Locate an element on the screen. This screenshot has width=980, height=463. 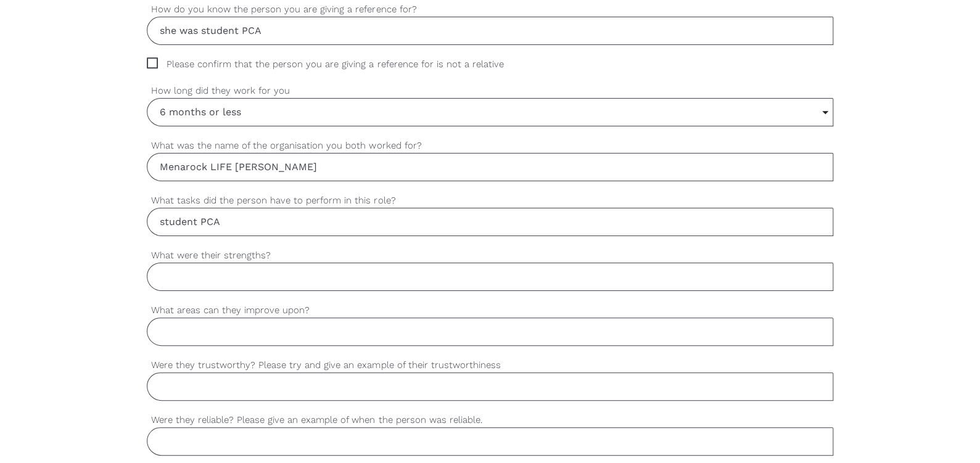
label: How long did they work for you is located at coordinates (490, 91).